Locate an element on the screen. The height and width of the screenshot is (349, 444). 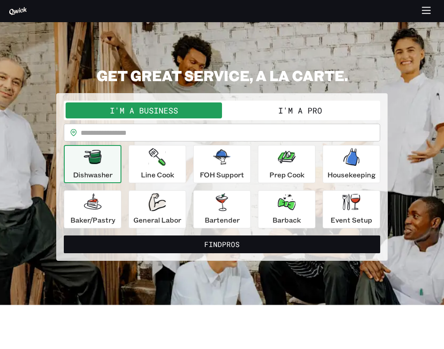
button: Prep Cook is located at coordinates (287, 164).